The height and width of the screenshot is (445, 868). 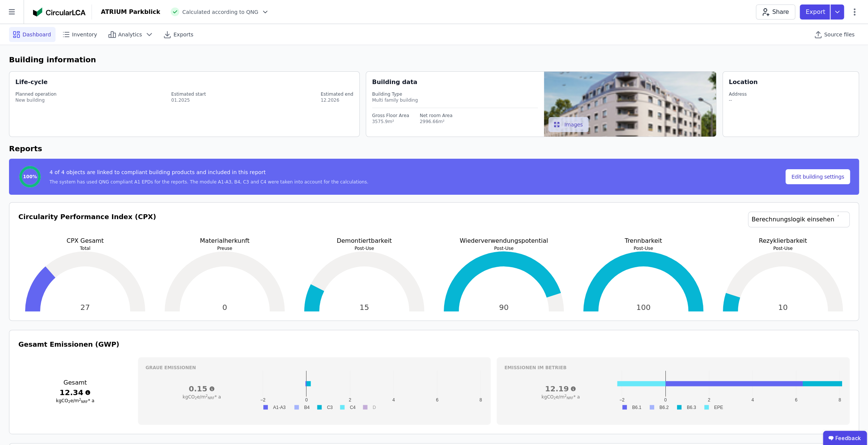 What do you see at coordinates (188, 94) in the screenshot?
I see `div: Estimated start` at bounding box center [188, 94].